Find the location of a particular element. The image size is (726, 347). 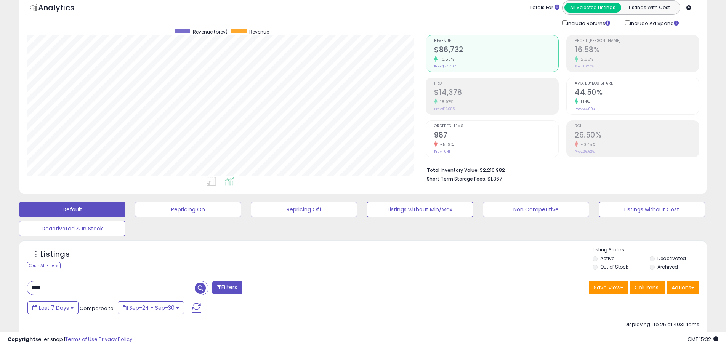

button: Repricing Off is located at coordinates (304, 210).